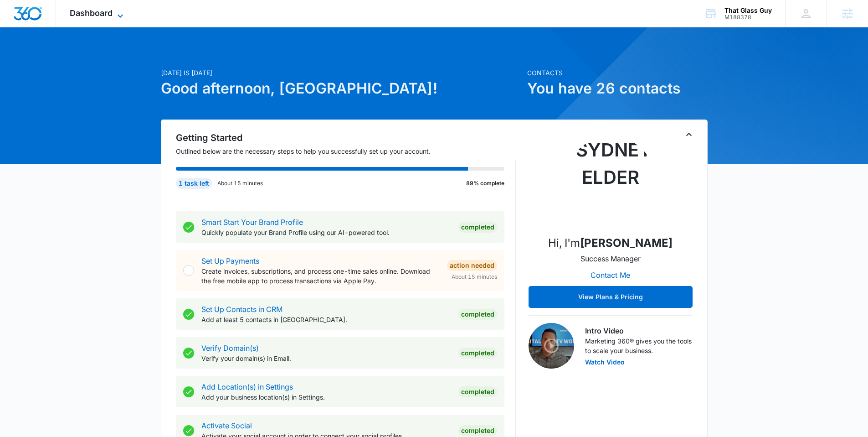 This screenshot has height=437, width=868. What do you see at coordinates (346, 138) in the screenshot?
I see `h2: Getting Started` at bounding box center [346, 138].